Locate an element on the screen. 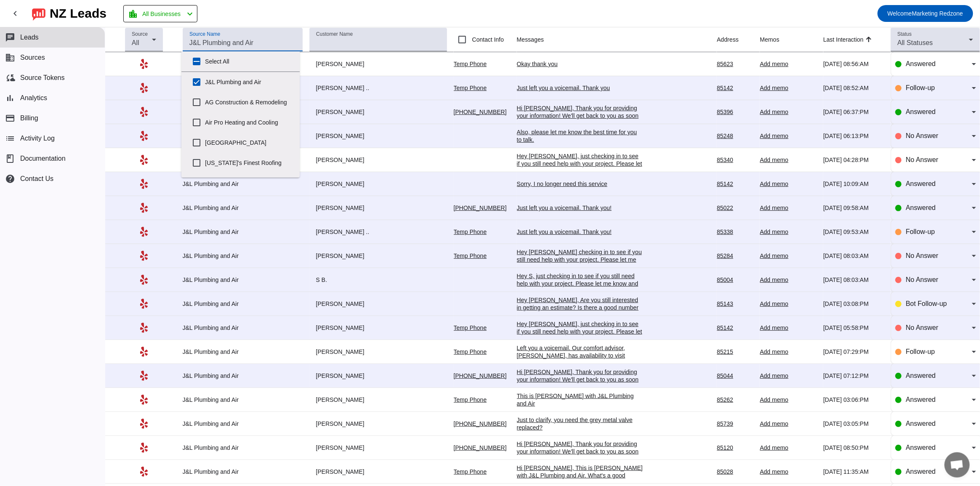 This screenshot has width=980, height=486. mat-label: Status is located at coordinates (905, 34).